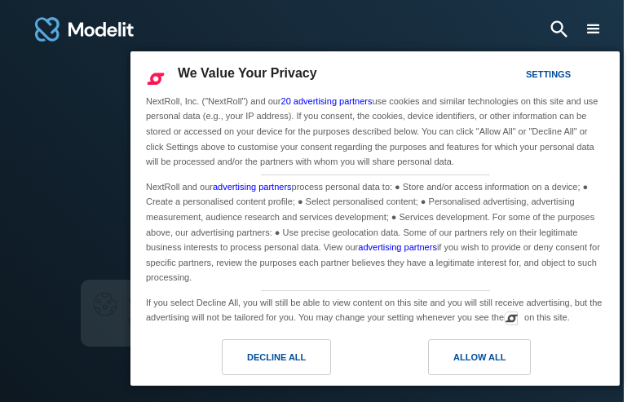 The image size is (636, 402). Describe the element at coordinates (375, 231) in the screenshot. I see `div: NextRoll and our process personal data to: ● Store and/or access information on a device; ● Creat...` at that location.